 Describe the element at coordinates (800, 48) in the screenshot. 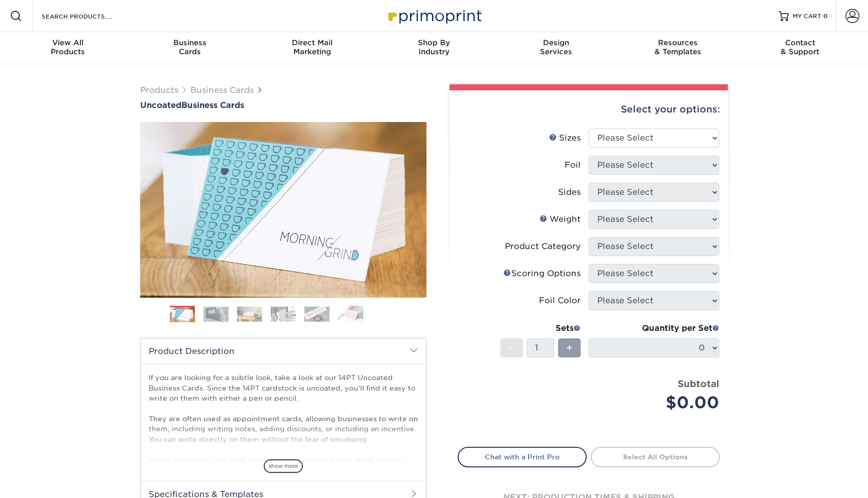

I see `a: Contact& Support` at that location.